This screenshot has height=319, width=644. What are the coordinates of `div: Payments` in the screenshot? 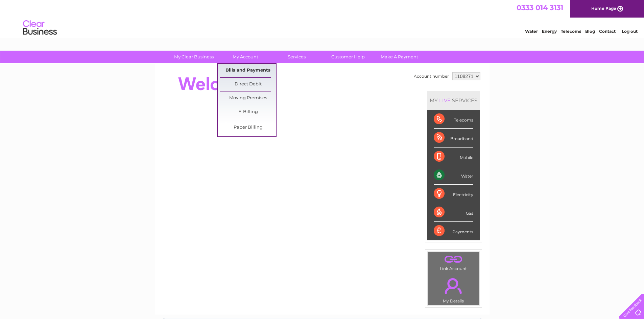 It's located at (453, 231).